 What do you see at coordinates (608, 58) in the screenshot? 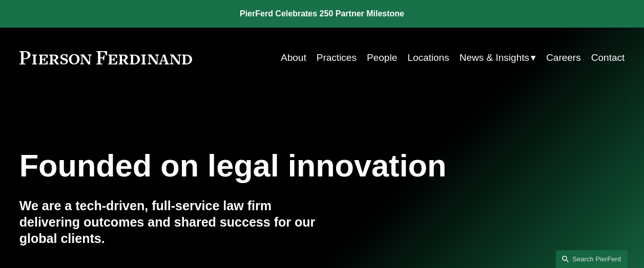
I see `a: Contact` at bounding box center [608, 58].